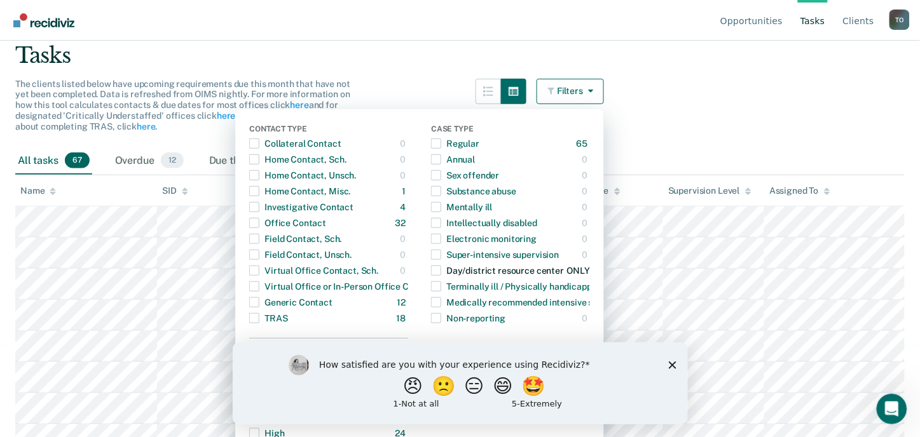  Describe the element at coordinates (254, 161) in the screenshot. I see `div: Due this week0` at that location.